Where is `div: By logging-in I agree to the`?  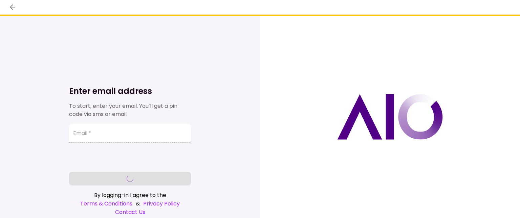 div: By logging-in I agree to the is located at coordinates (130, 195).